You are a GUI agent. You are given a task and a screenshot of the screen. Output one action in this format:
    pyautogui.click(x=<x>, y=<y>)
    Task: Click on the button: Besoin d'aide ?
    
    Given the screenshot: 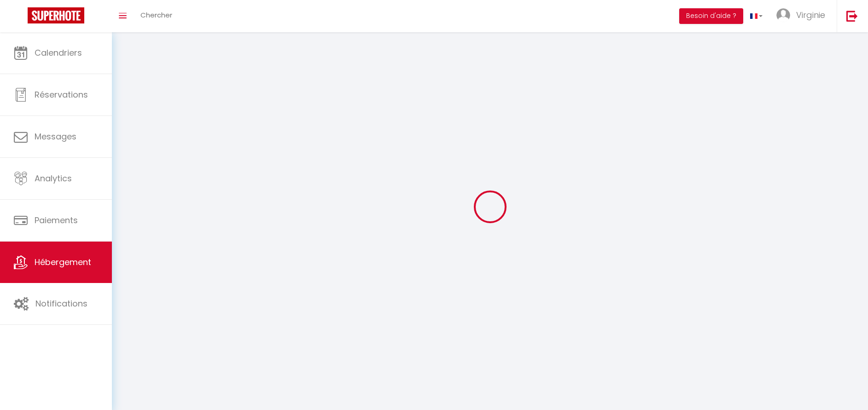 What is the action you would take?
    pyautogui.click(x=711, y=16)
    